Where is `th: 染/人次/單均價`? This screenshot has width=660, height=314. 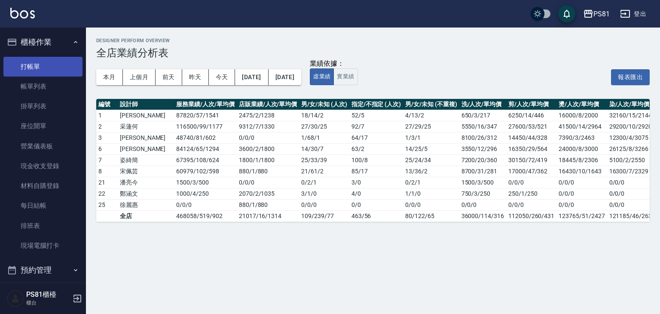
th: 染/人次/單均價 is located at coordinates (632, 104).